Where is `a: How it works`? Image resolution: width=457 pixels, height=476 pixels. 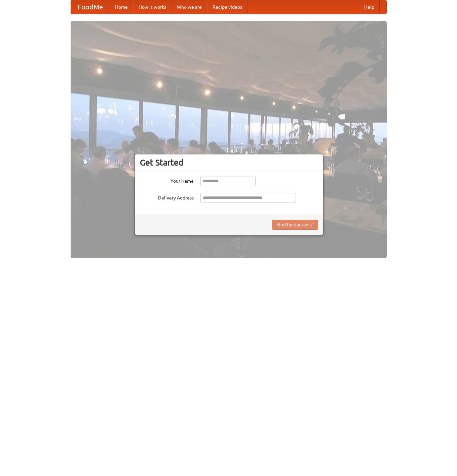
a: How it works is located at coordinates (152, 7).